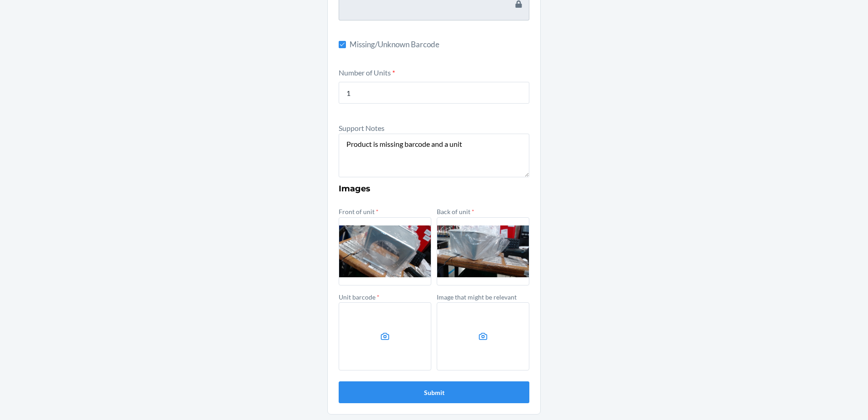 The width and height of the screenshot is (868, 420). I want to click on label: Back of unit, so click(455, 211).